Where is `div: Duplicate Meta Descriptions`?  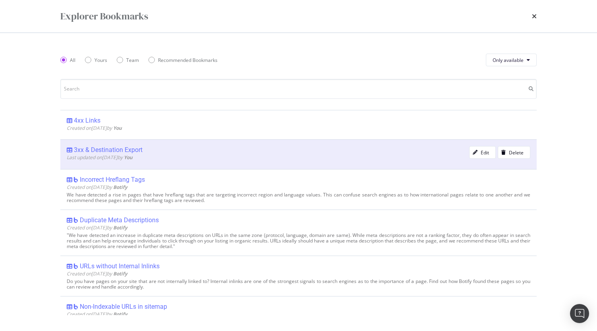
div: Duplicate Meta Descriptions is located at coordinates (119, 220).